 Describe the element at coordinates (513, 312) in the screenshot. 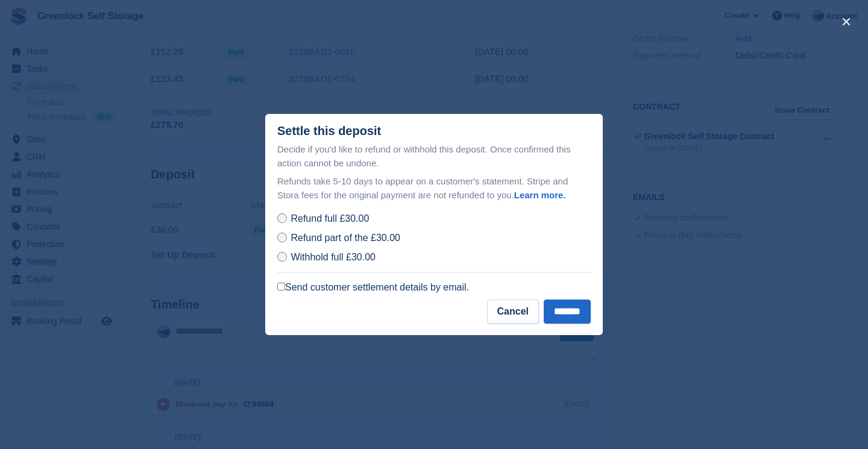

I see `button: Cancel` at that location.